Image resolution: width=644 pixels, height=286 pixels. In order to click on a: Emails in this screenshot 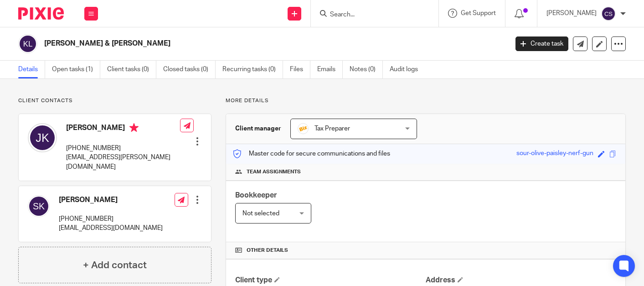, I will do `click(330, 70)`.